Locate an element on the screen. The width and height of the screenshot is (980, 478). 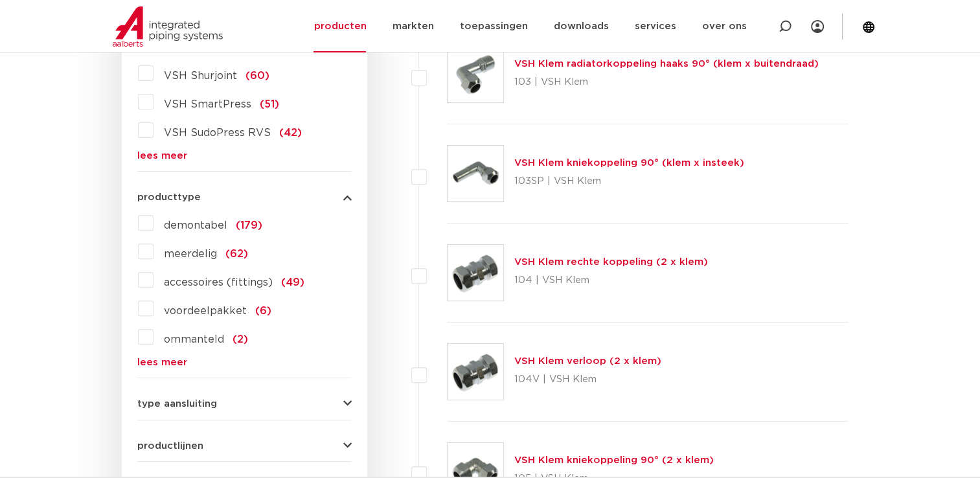
span: (49) is located at coordinates (293, 282).